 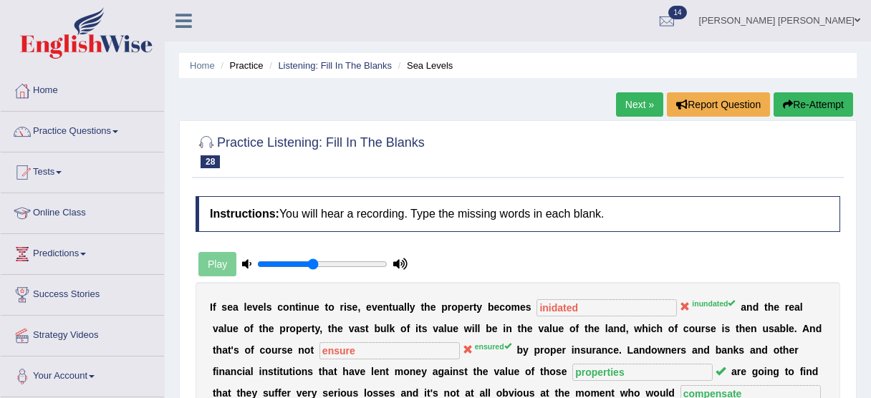 What do you see at coordinates (783, 329) in the screenshot?
I see `b: b` at bounding box center [783, 329].